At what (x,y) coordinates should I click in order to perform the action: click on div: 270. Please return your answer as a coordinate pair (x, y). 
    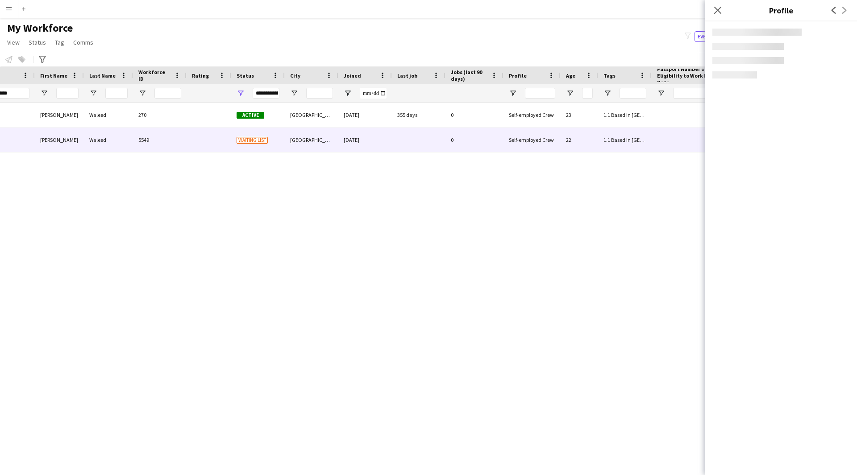
    Looking at the image, I should click on (160, 115).